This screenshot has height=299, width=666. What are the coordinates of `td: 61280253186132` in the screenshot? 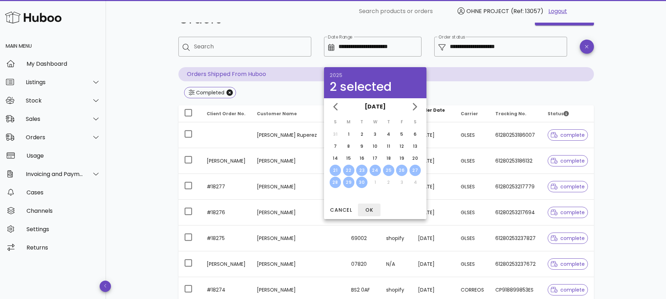 It's located at (516, 161).